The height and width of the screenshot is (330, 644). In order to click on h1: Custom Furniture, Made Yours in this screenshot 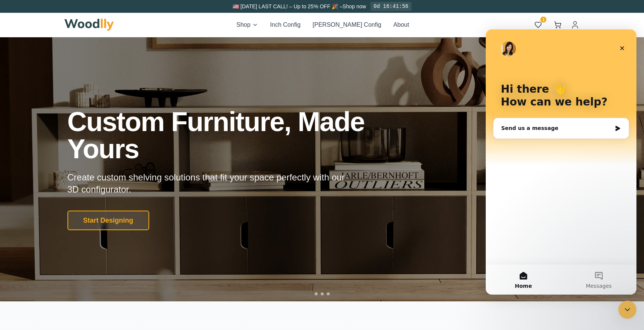, I will do `click(236, 135)`.